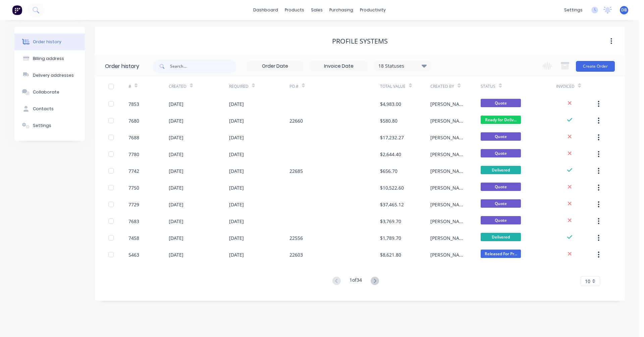 This screenshot has height=337, width=644. I want to click on div: Delivery addresses, so click(53, 75).